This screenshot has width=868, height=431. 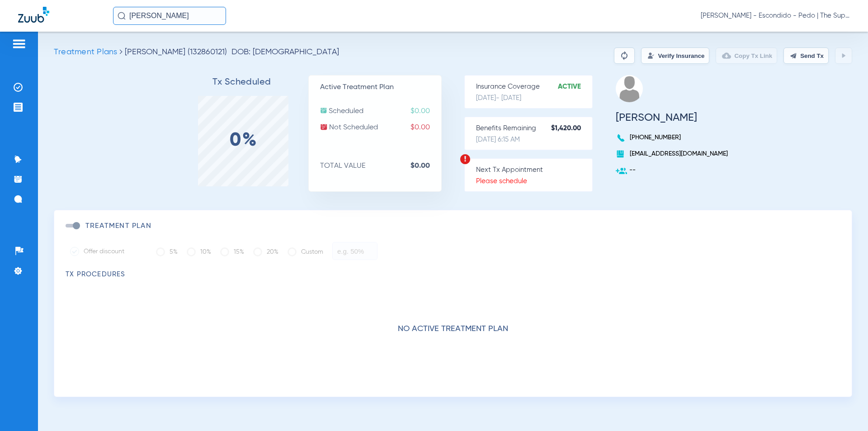 I want to click on img: Search Icon, so click(x=122, y=16).